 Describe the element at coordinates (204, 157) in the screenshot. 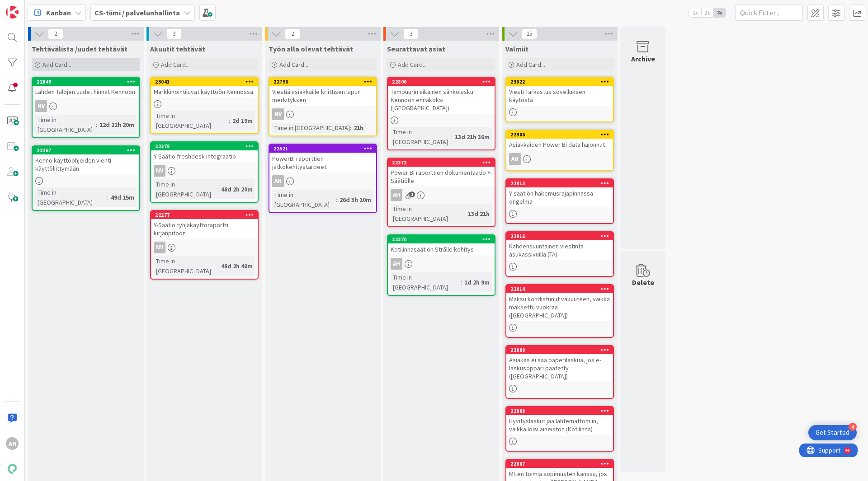

I see `div: Y-Säätiö freshdesk integraatio` at that location.